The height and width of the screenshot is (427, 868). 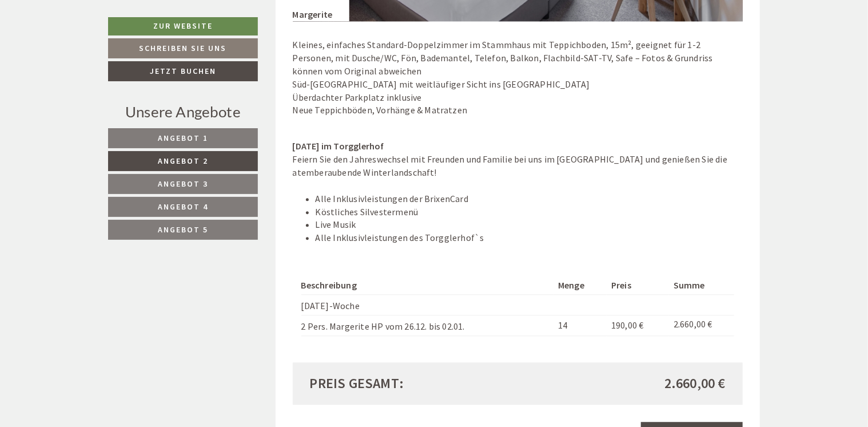 What do you see at coordinates (99, 60) in the screenshot?
I see `small: 17:40` at bounding box center [99, 60].